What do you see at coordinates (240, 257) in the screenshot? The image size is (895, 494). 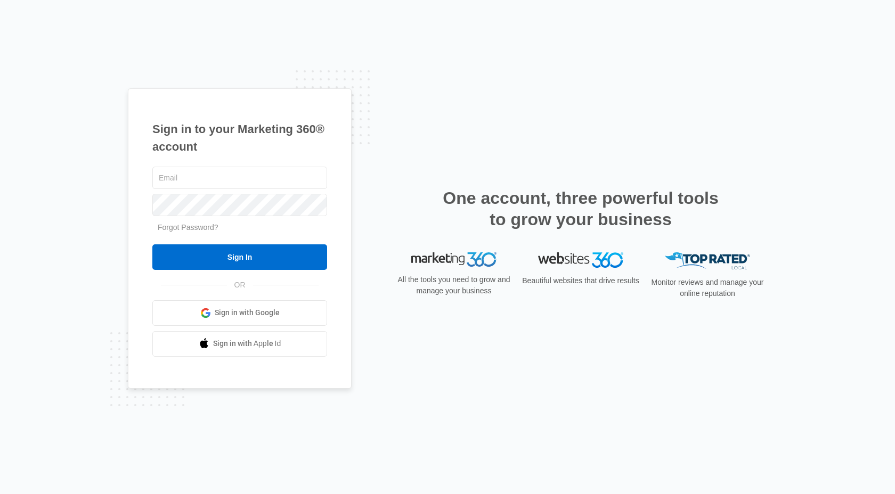 I see `input: Sign In` at bounding box center [240, 257].